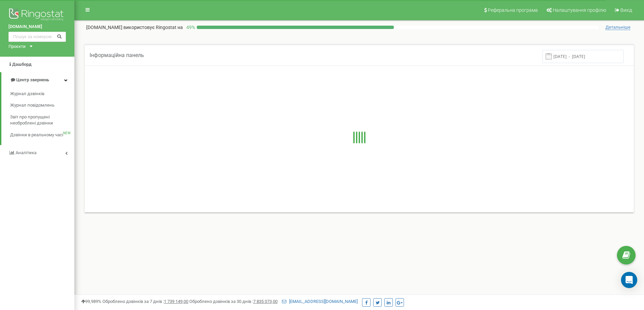  What do you see at coordinates (626, 10) in the screenshot?
I see `span: Вихід` at bounding box center [626, 10].